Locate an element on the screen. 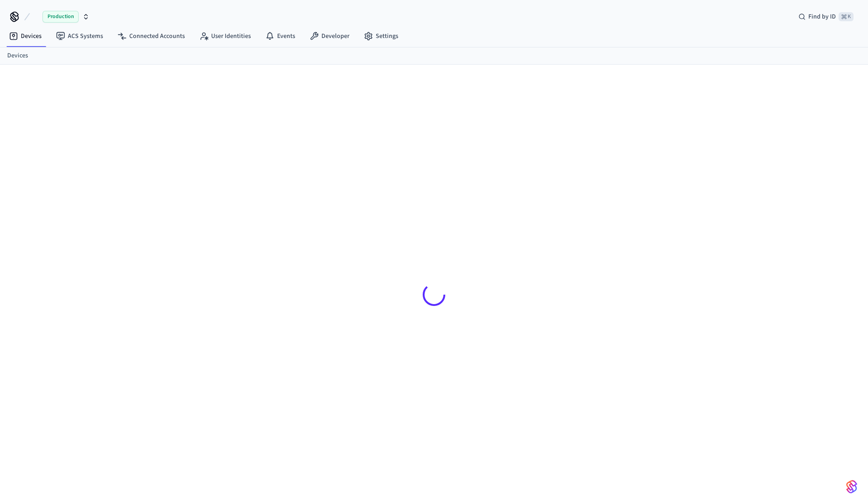  a: Events is located at coordinates (280, 36).